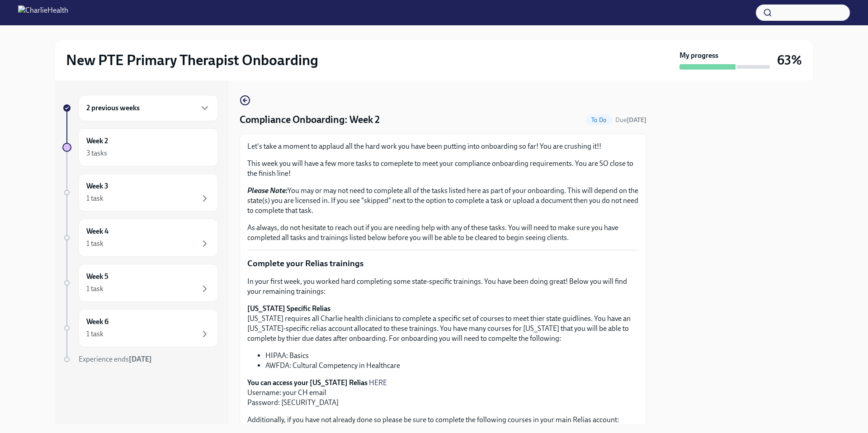 This screenshot has width=868, height=433. What do you see at coordinates (97, 141) in the screenshot?
I see `h6: Week 2` at bounding box center [97, 141].